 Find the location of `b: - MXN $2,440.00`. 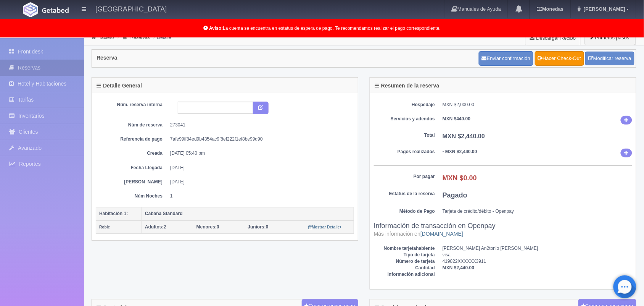

b: - MXN $2,440.00 is located at coordinates (460, 152).